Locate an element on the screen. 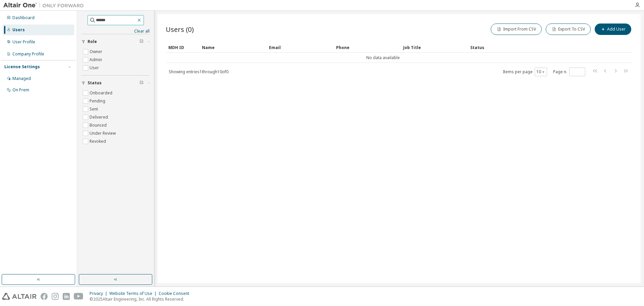 The width and height of the screenshot is (644, 306). div: Job Title is located at coordinates (434, 47).